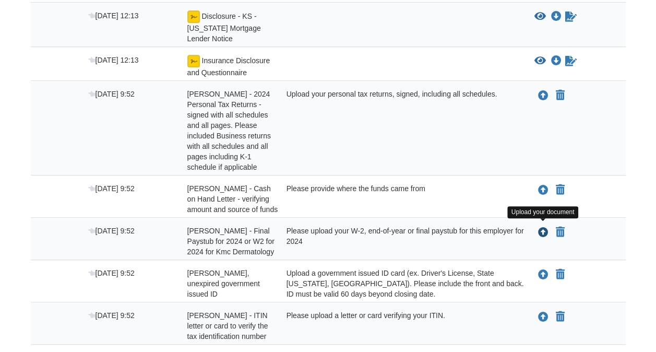 This screenshot has height=352, width=656. Describe the element at coordinates (556, 17) in the screenshot. I see `a: Download Disclosure - KS - Kansas Mortgage Lender Notice` at that location.